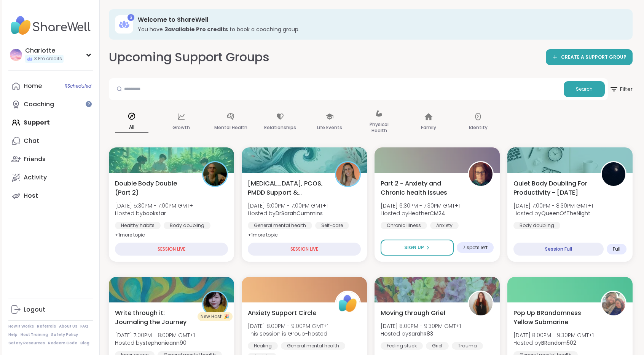  Describe the element at coordinates (614, 303) in the screenshot. I see `img: BRandom502` at that location.